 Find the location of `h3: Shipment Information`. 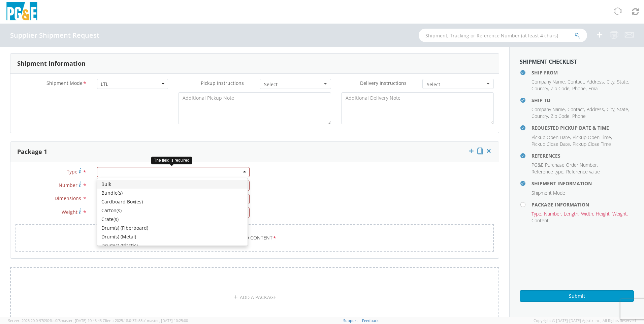

h3: Shipment Information is located at coordinates (51, 64).